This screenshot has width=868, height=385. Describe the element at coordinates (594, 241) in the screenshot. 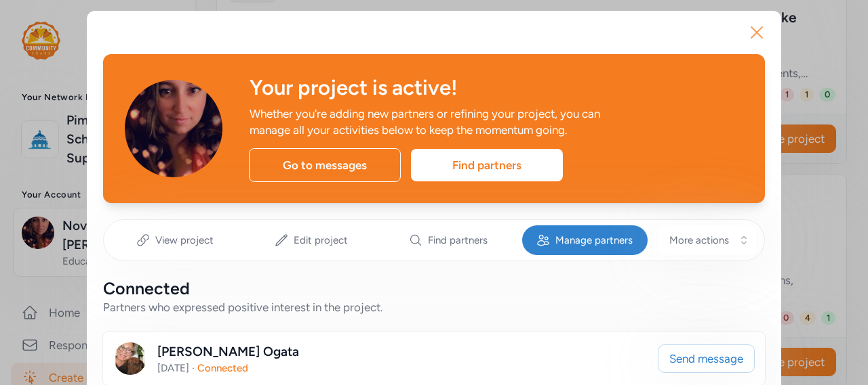

I see `span: Manage partners` at that location.